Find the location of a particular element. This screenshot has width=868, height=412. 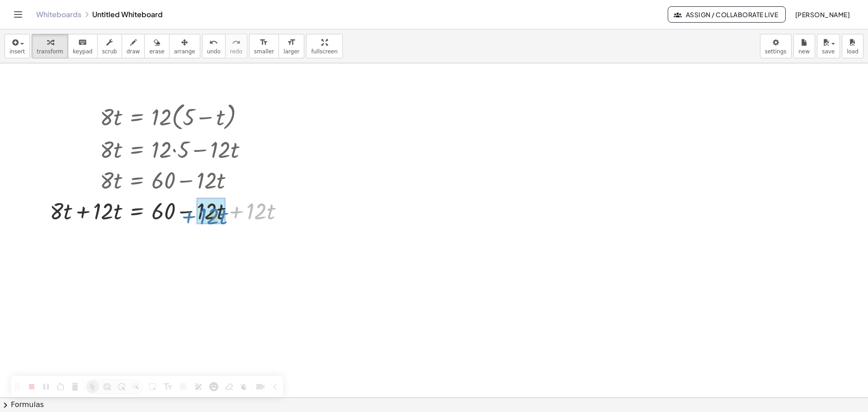

span: smaller is located at coordinates (264, 51).